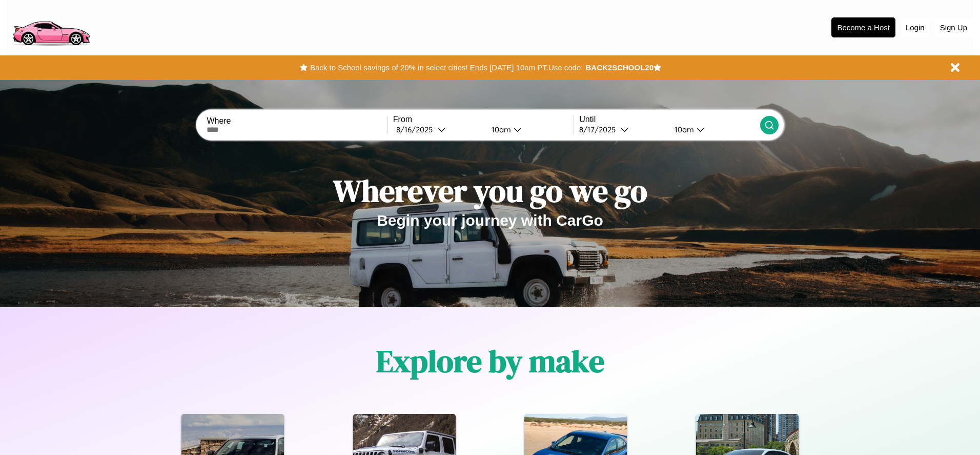 The height and width of the screenshot is (455, 980). What do you see at coordinates (600, 129) in the screenshot?
I see `div: 8 / 17 / 2025` at bounding box center [600, 129].